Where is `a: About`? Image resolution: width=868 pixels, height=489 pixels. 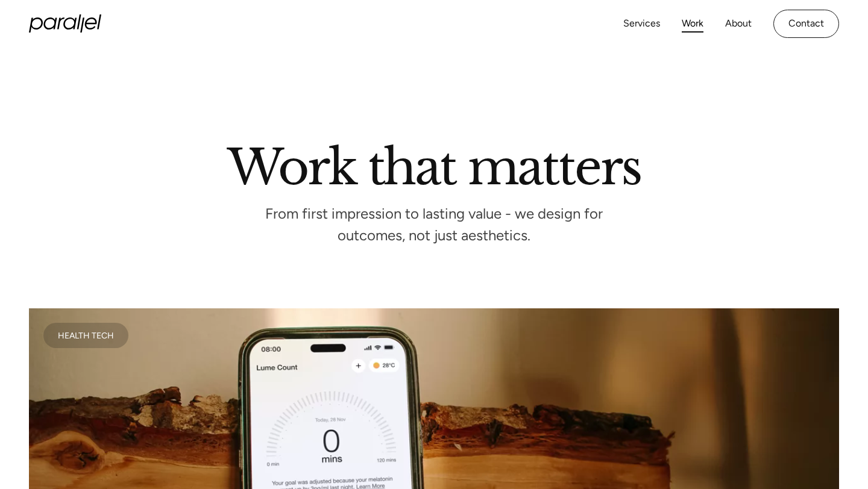
a: About is located at coordinates (738, 24).